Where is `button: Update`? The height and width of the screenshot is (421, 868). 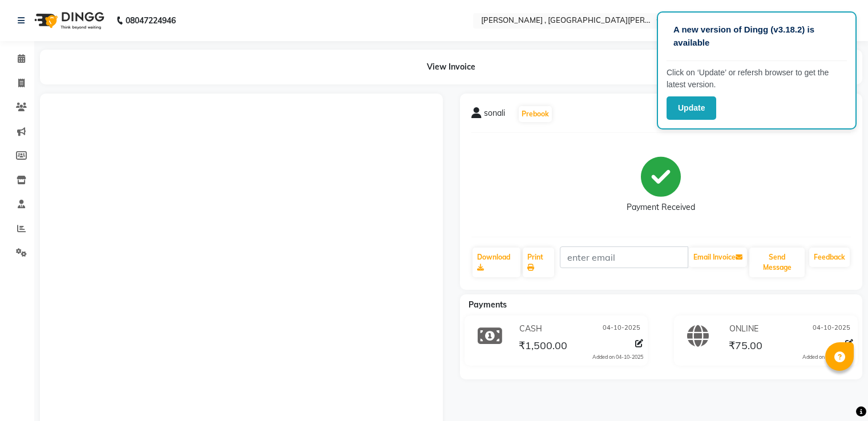
button: Update is located at coordinates (691, 108).